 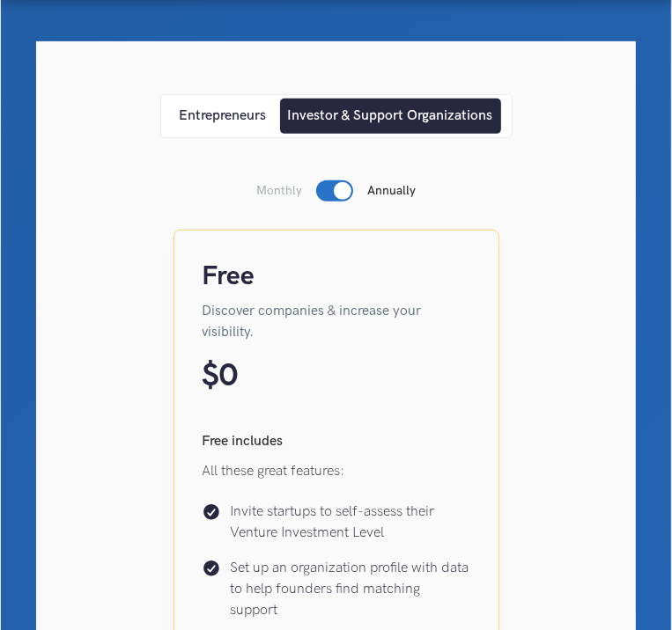 What do you see at coordinates (336, 276) in the screenshot?
I see `h4: Free` at bounding box center [336, 276].